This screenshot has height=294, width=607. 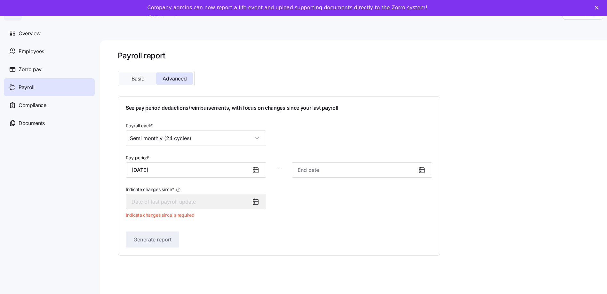 I want to click on label: Pay period, so click(x=138, y=157).